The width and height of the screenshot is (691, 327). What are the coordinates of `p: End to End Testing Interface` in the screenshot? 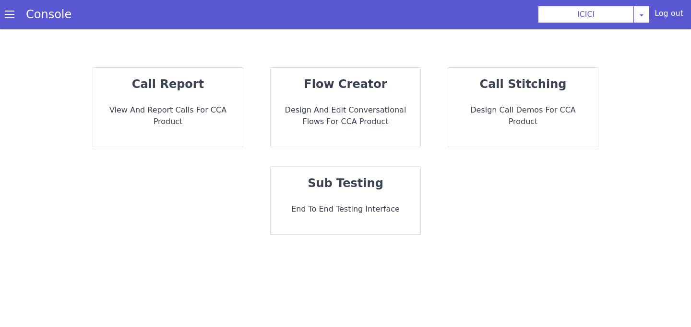 It's located at (346, 209).